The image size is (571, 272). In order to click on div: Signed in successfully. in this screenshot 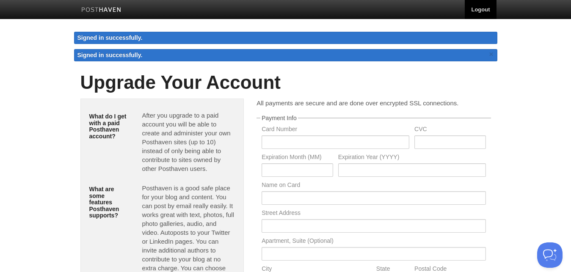, I will do `click(286, 38)`.